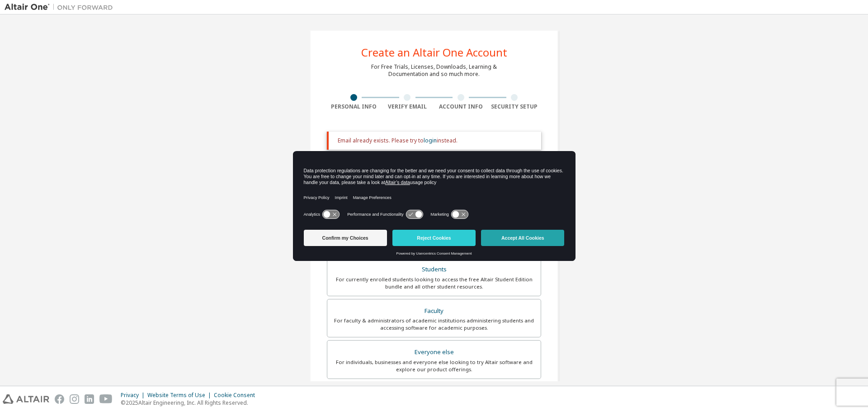 The image size is (868, 412). What do you see at coordinates (434, 311) in the screenshot?
I see `div: Faculty` at bounding box center [434, 311].